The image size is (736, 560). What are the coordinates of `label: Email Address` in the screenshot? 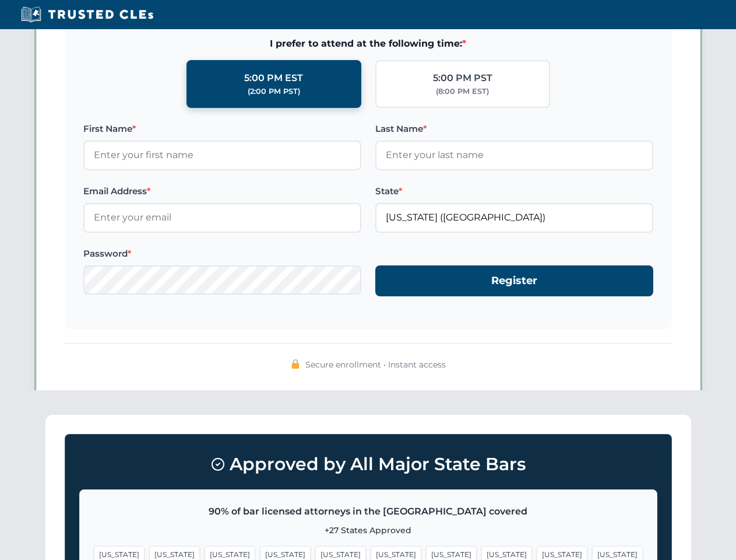 It's located at (222, 192).